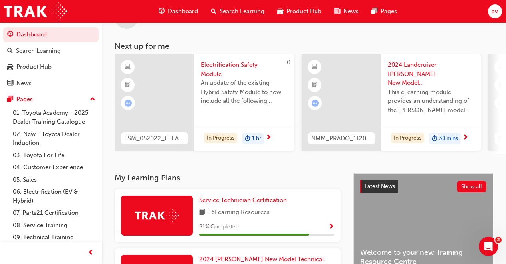 The height and width of the screenshot is (264, 506). What do you see at coordinates (54, 179) in the screenshot?
I see `a: 05. Sales` at bounding box center [54, 179].